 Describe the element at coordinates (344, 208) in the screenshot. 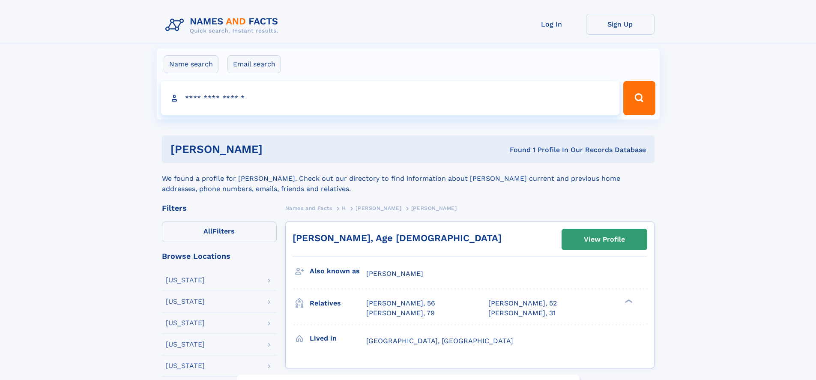

I see `a: H` at that location.